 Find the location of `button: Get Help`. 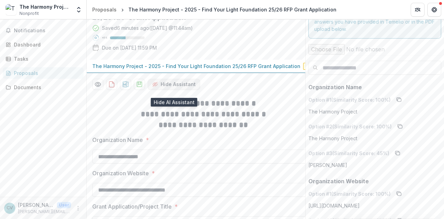

button: Get Help is located at coordinates (434, 10).